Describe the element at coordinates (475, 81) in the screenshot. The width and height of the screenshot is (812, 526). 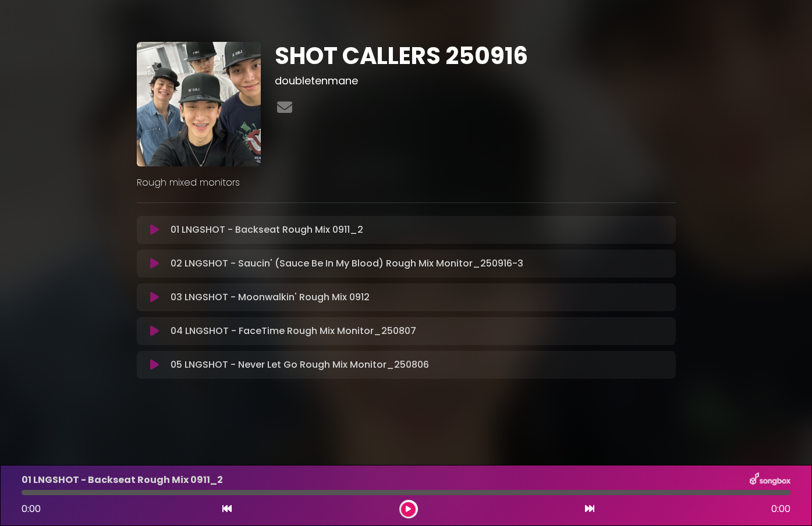
I see `h3: doubletenmane` at that location.